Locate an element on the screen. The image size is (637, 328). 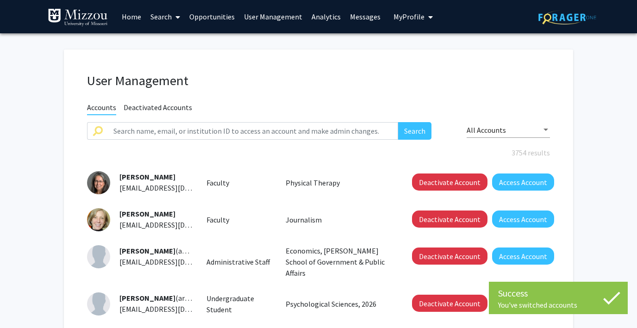
a: Messages is located at coordinates (365, 17).